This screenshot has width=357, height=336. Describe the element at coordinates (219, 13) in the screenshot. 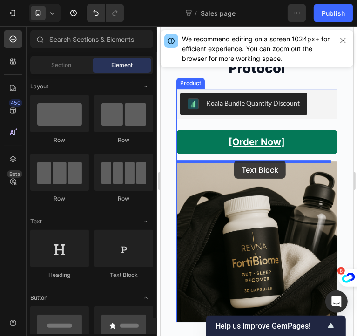

I see `span: Sales page` at that location.